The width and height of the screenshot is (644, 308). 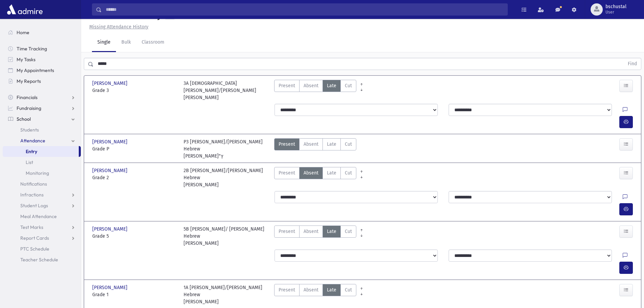 I want to click on span: Fundraising, so click(x=28, y=108).